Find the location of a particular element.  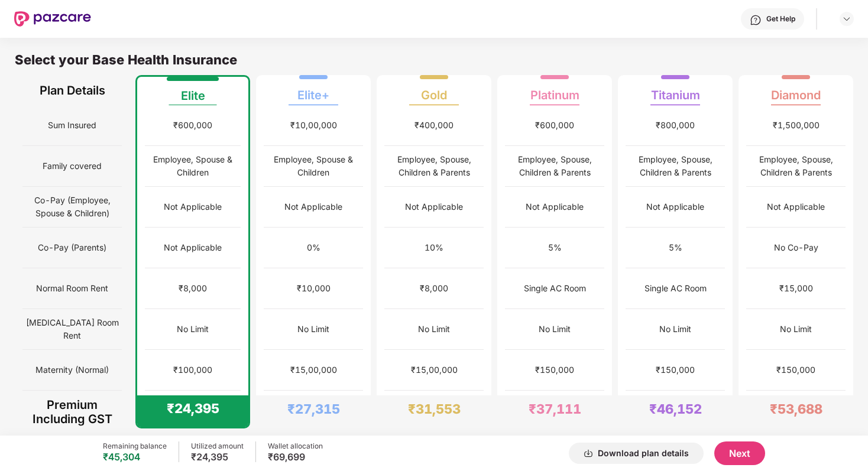

div: Premium Including GST is located at coordinates (72, 412).